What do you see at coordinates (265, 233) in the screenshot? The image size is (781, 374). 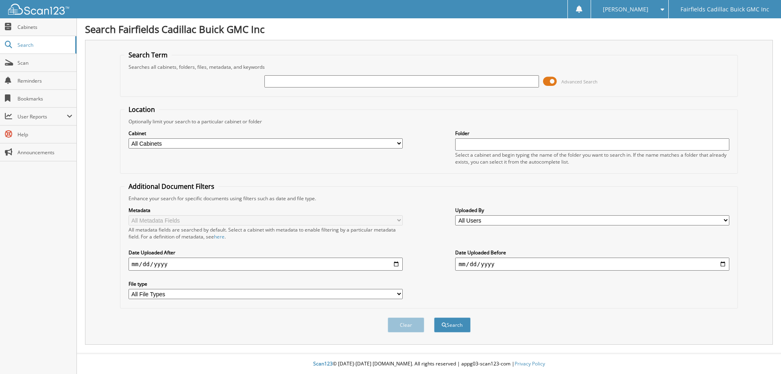 I see `div: All metadata fields are searched by default. Select a cabinet with metadata to enable filtering b...` at bounding box center [265, 233].